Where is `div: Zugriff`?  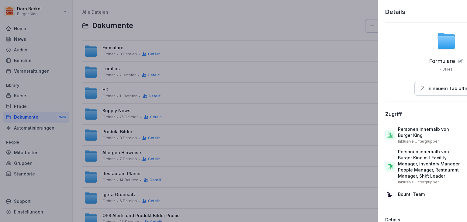
div: Zugriff is located at coordinates (393, 114).